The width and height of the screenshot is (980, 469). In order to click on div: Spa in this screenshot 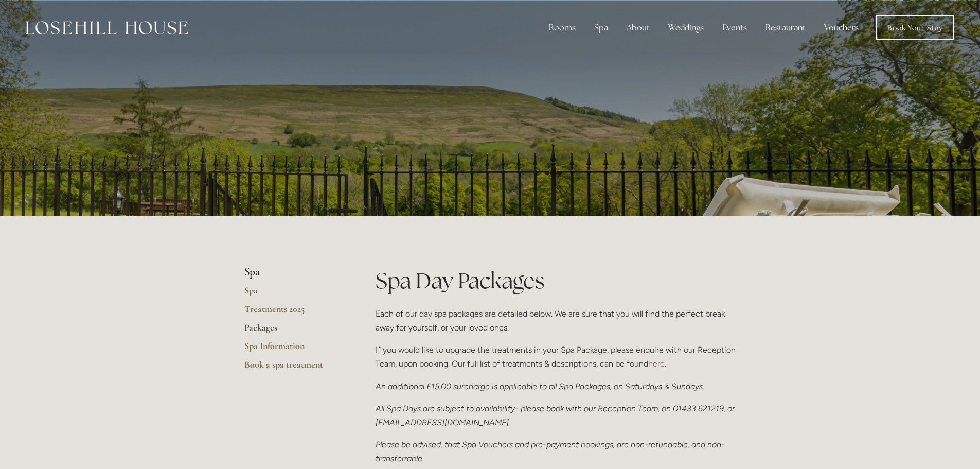, I will do `click(601, 28)`.